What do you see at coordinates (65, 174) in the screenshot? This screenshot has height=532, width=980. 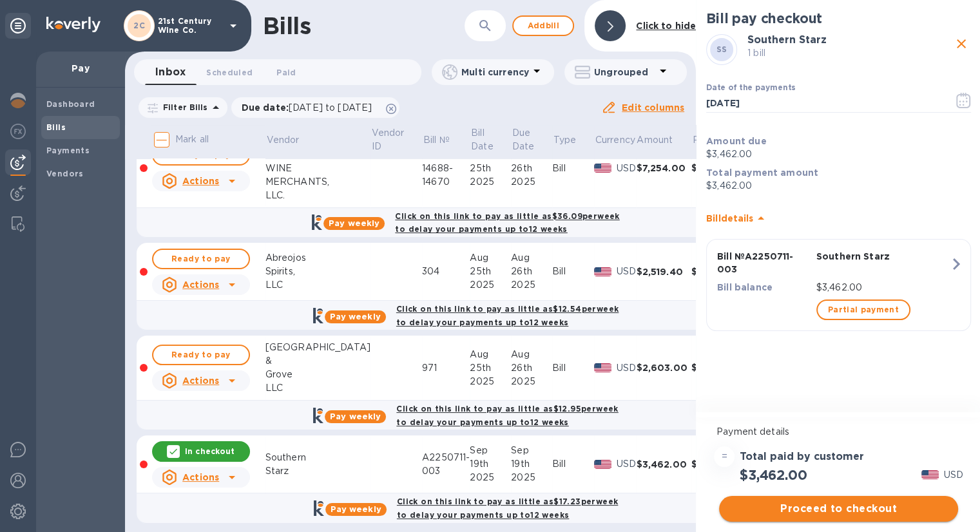 I see `b: Vendors` at bounding box center [65, 174].